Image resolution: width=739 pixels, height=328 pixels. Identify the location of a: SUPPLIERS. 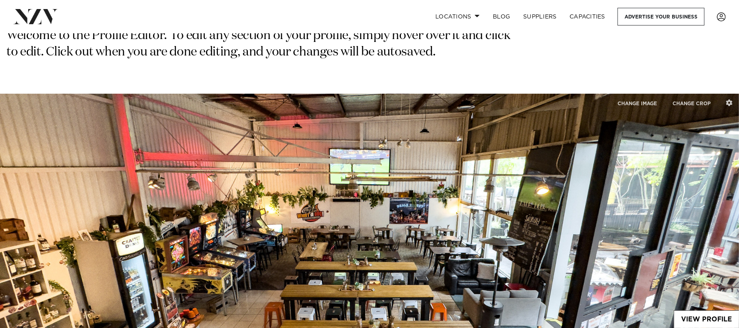
(540, 16).